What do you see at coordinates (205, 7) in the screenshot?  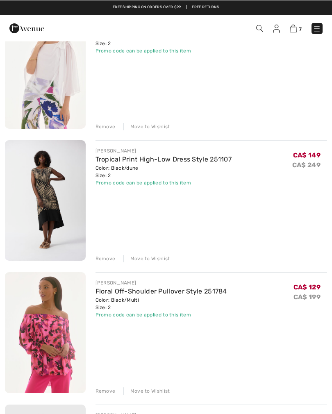 I see `a: Free Returns` at bounding box center [205, 7].